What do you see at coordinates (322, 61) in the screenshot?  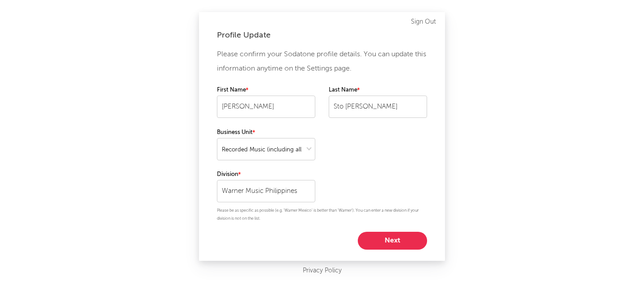 I see `p: Please confirm your Sodatone profile details. You can update this information anytime on the Sett...` at bounding box center [322, 61].